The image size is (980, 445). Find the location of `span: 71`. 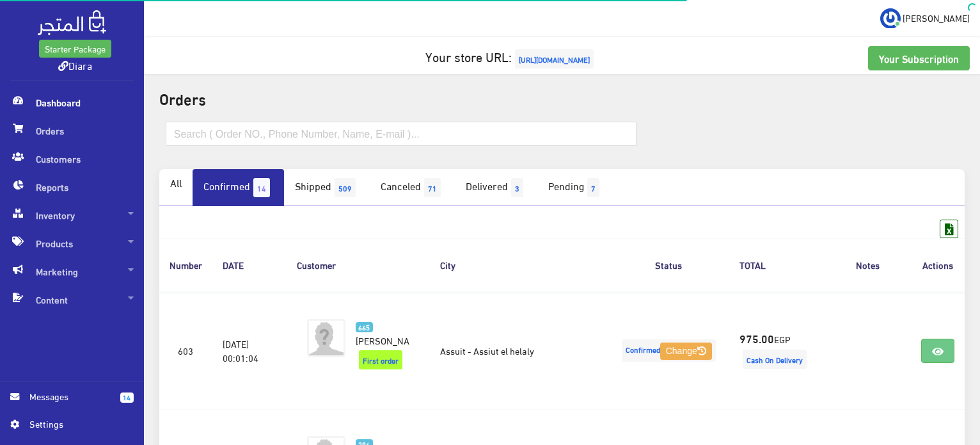

span: 71 is located at coordinates (433, 187).